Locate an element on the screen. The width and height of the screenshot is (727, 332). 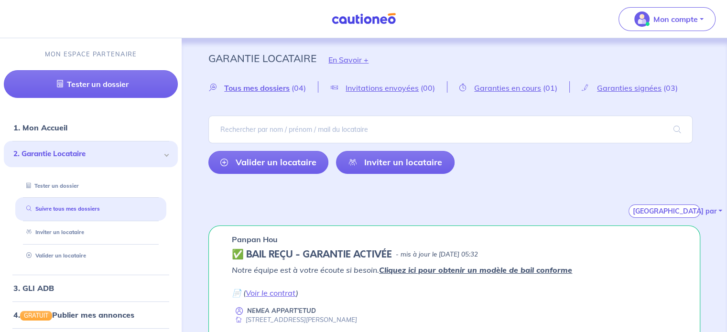
a: Tous mes dossiers(04) is located at coordinates (263, 87).